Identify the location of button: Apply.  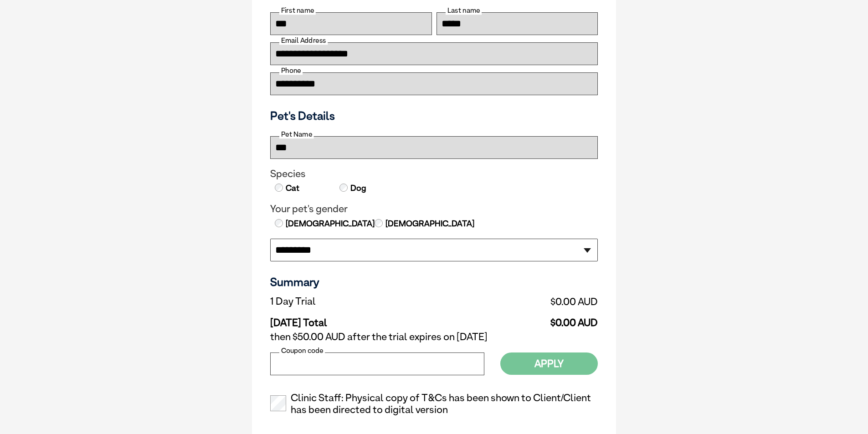
(549, 363).